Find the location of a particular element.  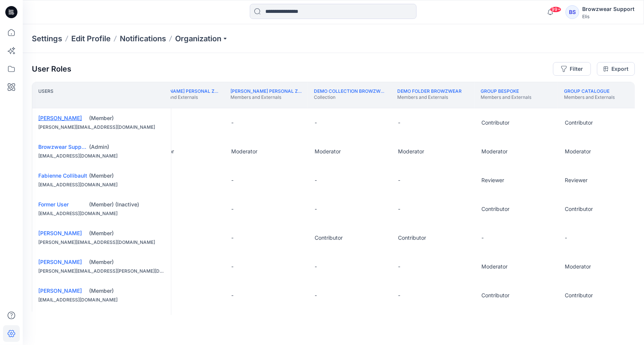

button: Filter is located at coordinates (572, 69).